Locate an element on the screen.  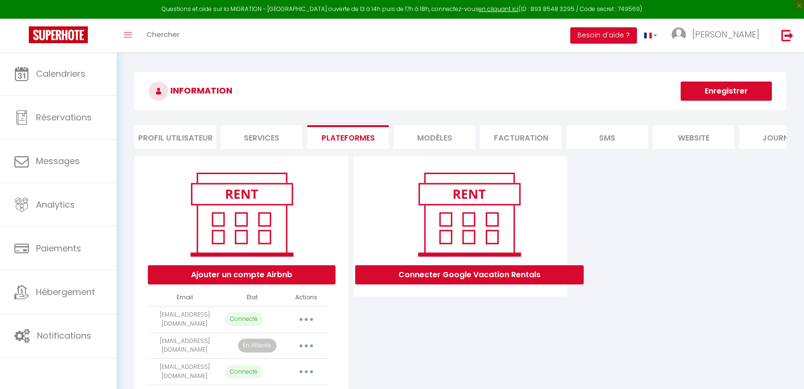
span: Messages is located at coordinates (58, 161).